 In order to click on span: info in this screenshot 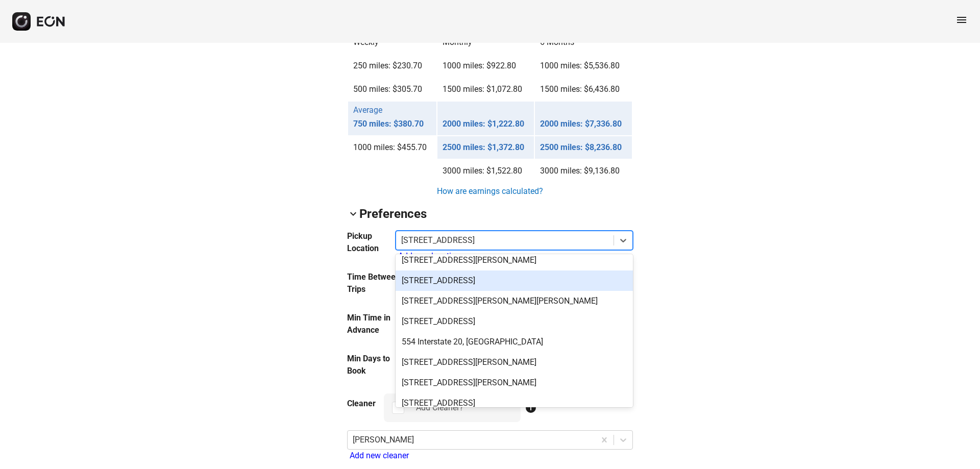, I will do `click(531, 408)`.